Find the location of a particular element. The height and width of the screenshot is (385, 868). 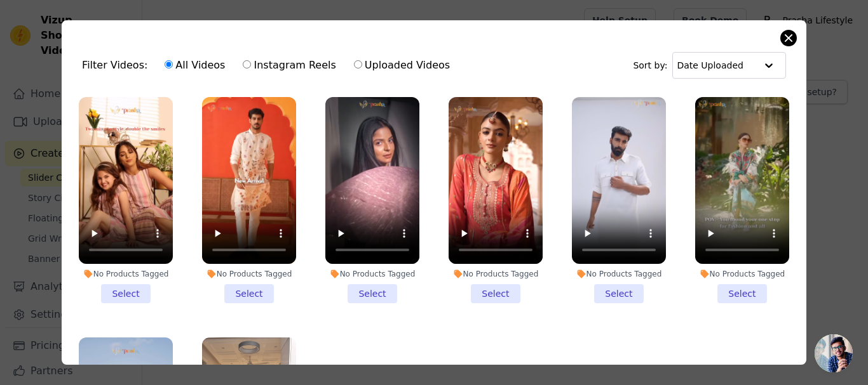

div: Sort by: is located at coordinates (709, 65).